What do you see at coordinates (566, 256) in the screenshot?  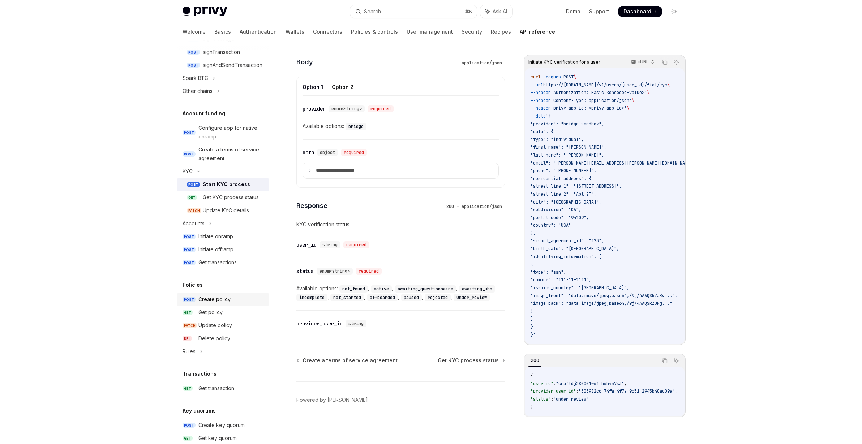 I see `span: "identifying_information": [` at bounding box center [566, 256].